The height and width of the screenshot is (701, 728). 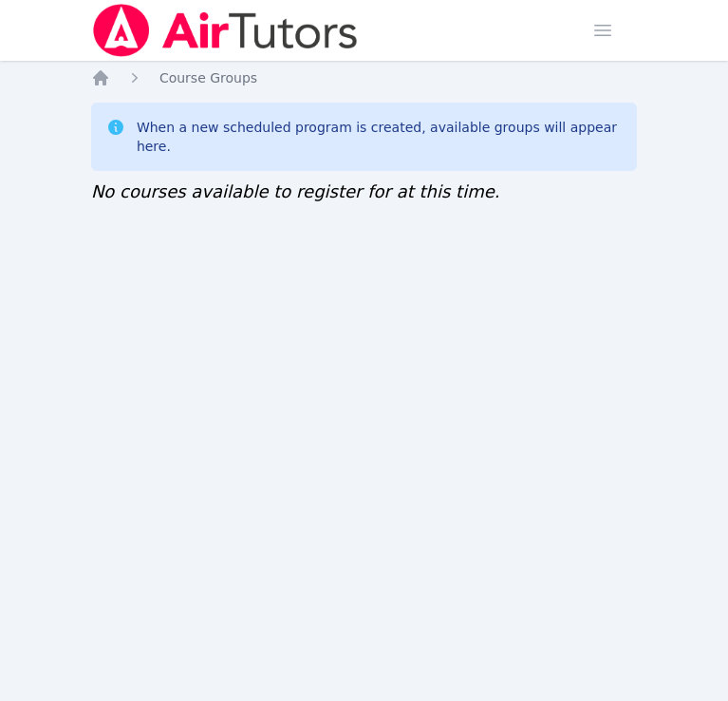 What do you see at coordinates (363, 78) in the screenshot?
I see `nav: Breadcrumb` at bounding box center [363, 78].